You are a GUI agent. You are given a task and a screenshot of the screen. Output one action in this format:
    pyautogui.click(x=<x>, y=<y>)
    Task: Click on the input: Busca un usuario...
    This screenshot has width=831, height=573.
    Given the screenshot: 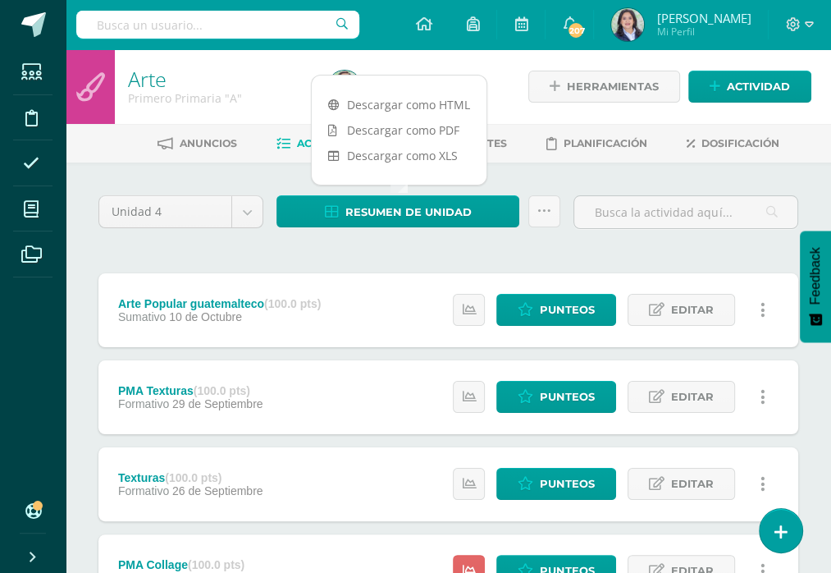 What is the action you would take?
    pyautogui.click(x=217, y=25)
    